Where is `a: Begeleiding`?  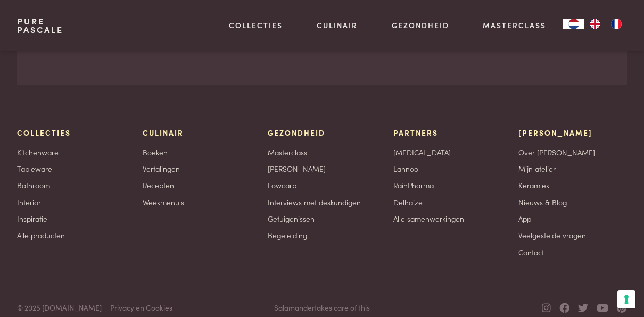 a: Begeleiding is located at coordinates (287, 235).